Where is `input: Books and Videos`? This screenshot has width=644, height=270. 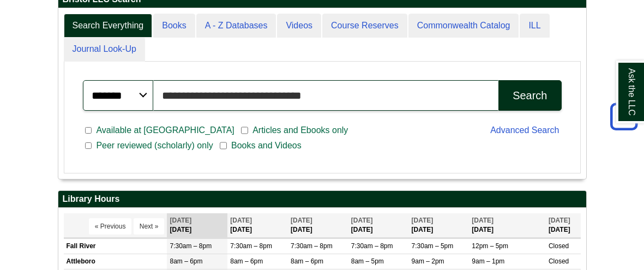
input: Books and Videos is located at coordinates (223, 146).